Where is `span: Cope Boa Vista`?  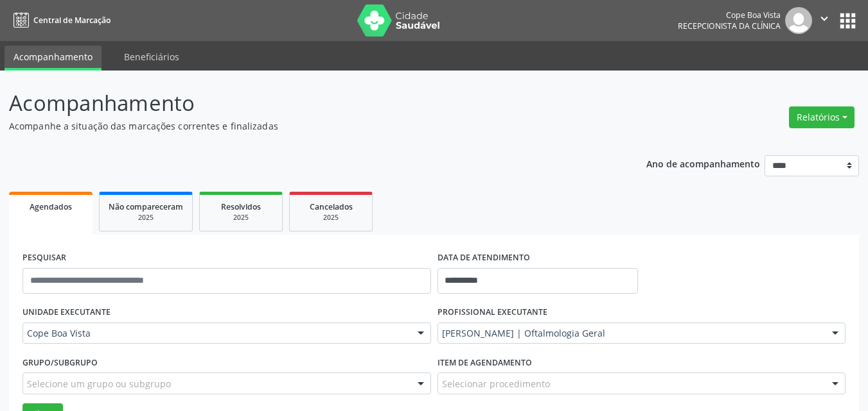
span: Cope Boa Vista is located at coordinates (216, 334).